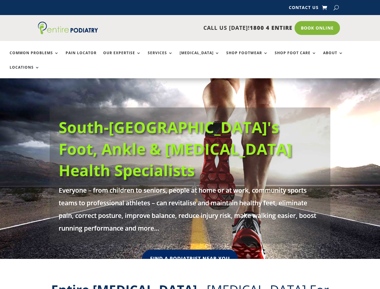  Describe the element at coordinates (122, 57) in the screenshot. I see `a: Our Expertise` at that location.